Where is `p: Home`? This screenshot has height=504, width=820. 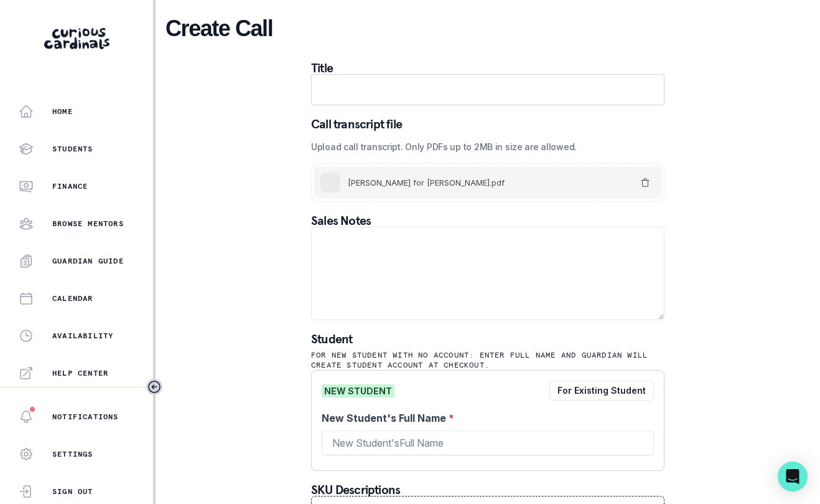
p: Home is located at coordinates (62, 111).